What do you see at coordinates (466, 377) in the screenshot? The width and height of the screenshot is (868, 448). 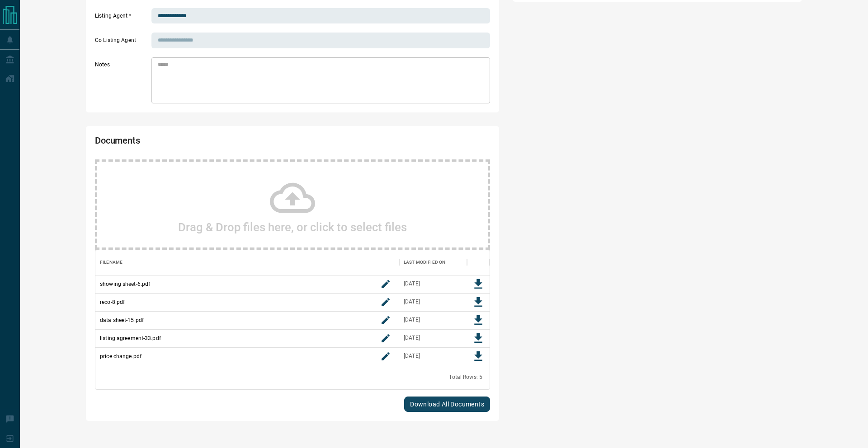 I see `div: Total Rows: 5` at bounding box center [466, 377].